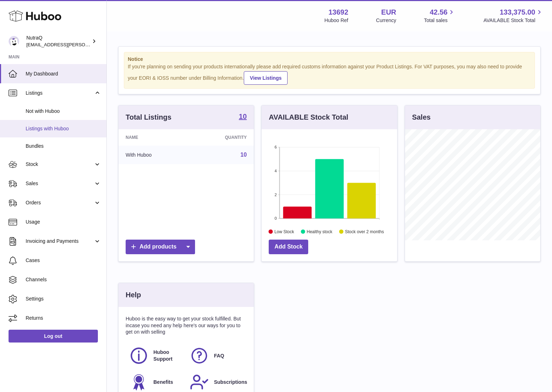  I want to click on strong: 13692, so click(338, 12).